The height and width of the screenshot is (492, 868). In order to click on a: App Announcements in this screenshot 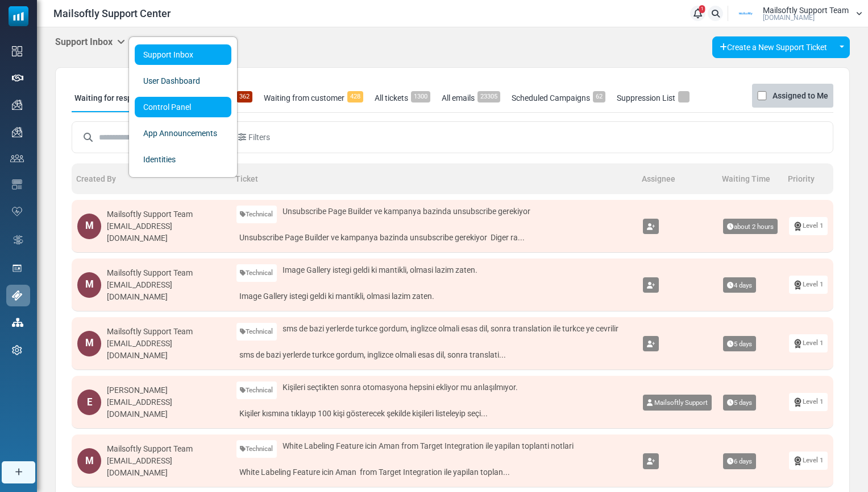, I will do `click(183, 133)`.